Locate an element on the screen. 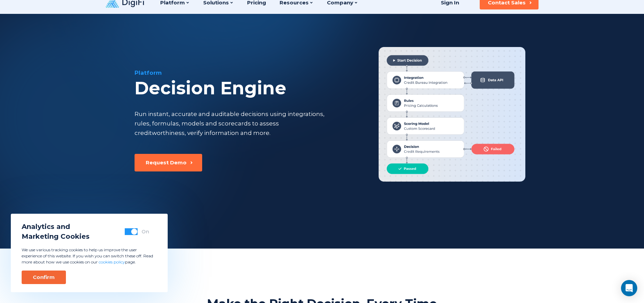  div: Confirm is located at coordinates (44, 277).